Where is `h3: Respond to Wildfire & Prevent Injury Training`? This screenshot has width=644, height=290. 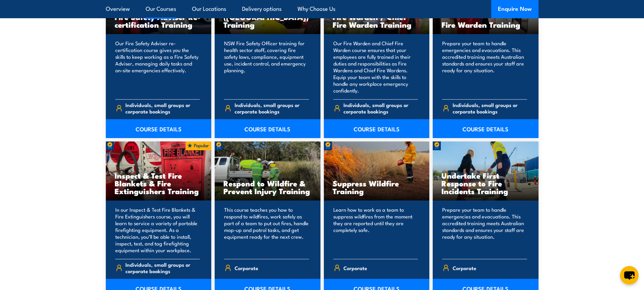 h3: Respond to Wildfire & Prevent Injury Training is located at coordinates (267, 187).